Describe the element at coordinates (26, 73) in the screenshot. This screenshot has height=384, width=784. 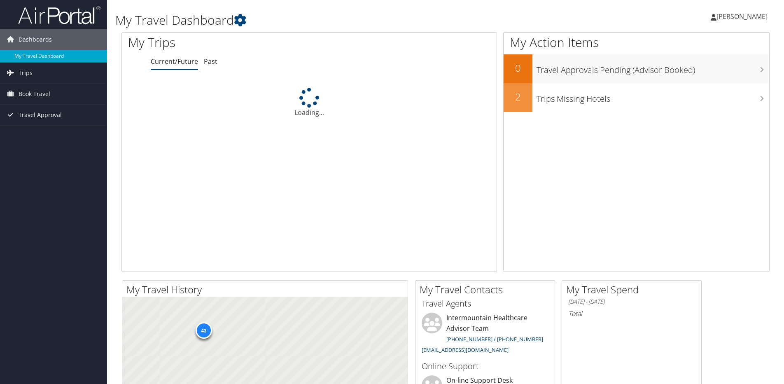
I see `span: Trips` at that location.